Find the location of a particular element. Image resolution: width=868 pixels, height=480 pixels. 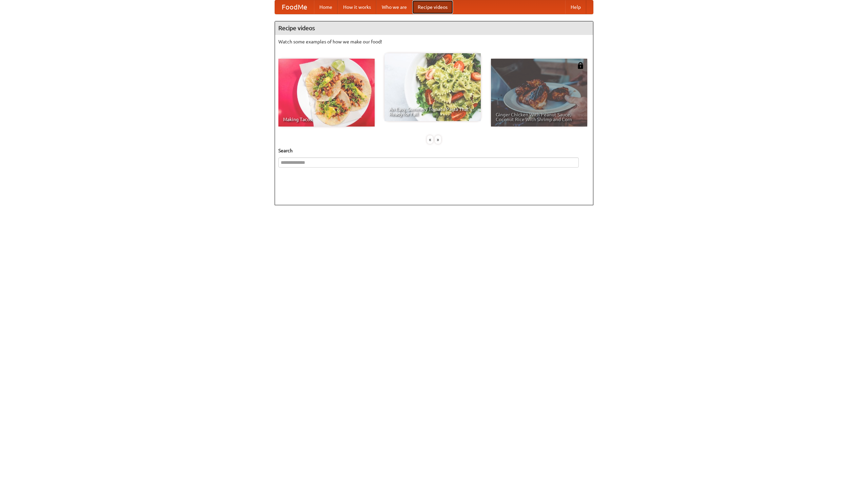

h5: Search is located at coordinates (434, 151).